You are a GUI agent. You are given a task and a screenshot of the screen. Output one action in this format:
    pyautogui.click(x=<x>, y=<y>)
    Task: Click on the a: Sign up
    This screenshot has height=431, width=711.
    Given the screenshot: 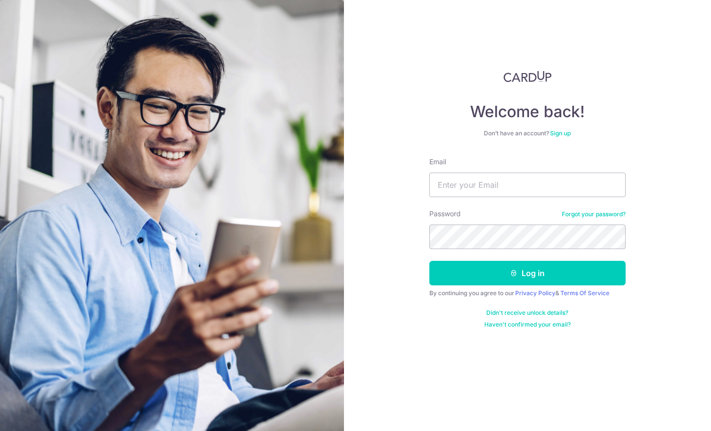 What is the action you would take?
    pyautogui.click(x=560, y=133)
    